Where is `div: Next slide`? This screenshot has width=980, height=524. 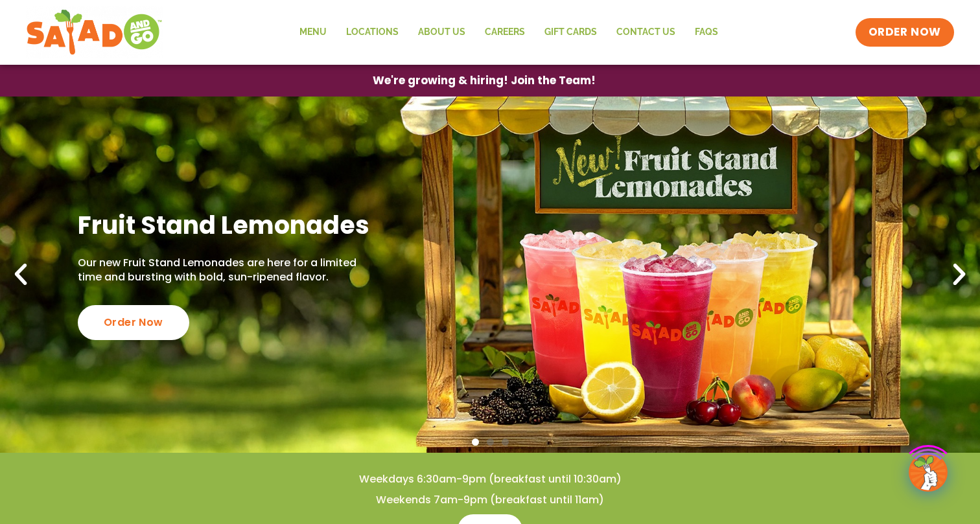 div: Next slide is located at coordinates (959, 275).